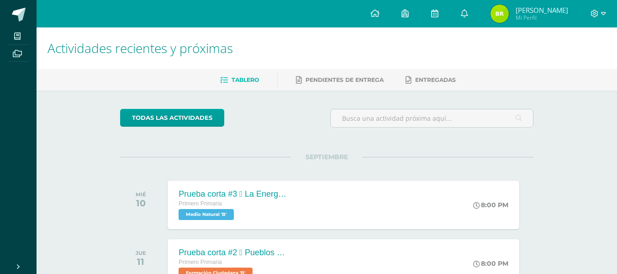 This screenshot has width=617, height=274. I want to click on span: Entregadas, so click(435, 79).